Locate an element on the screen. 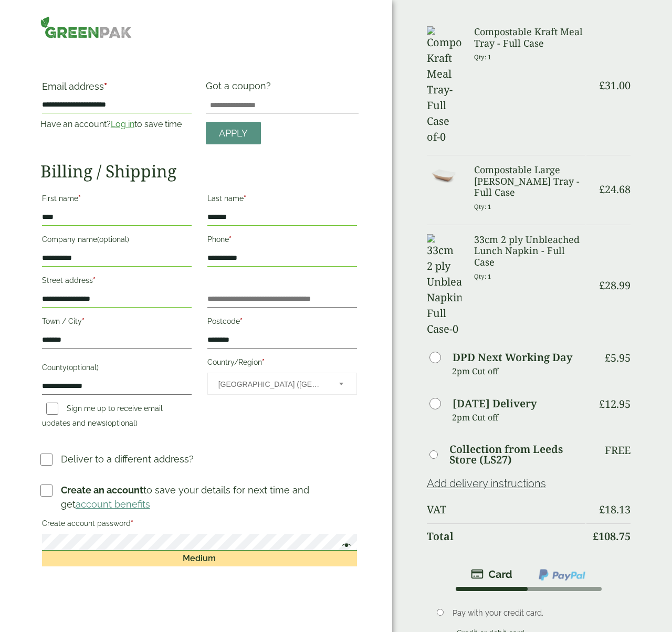  label: Got a coupon? is located at coordinates (240, 88).